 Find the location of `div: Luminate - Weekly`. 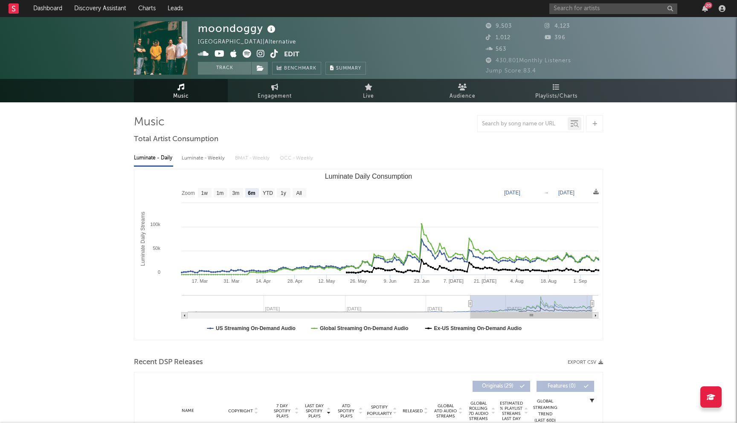

div: Luminate - Weekly is located at coordinates (204, 158).